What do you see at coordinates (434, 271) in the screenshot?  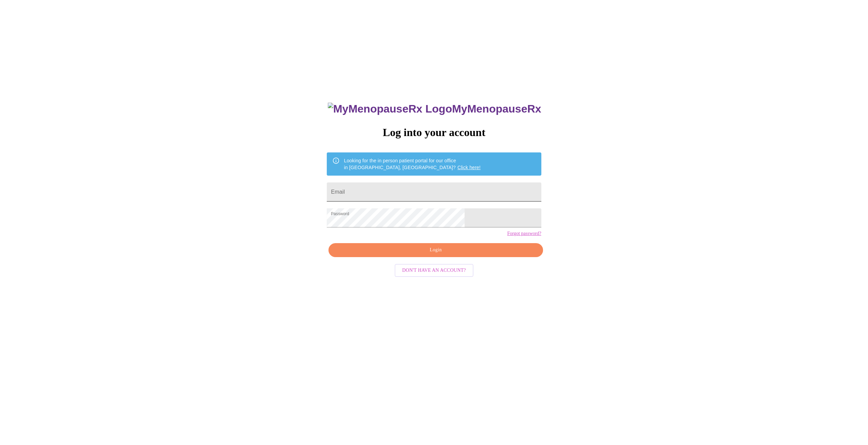 I see `span: Don't have an account?` at bounding box center [434, 271].